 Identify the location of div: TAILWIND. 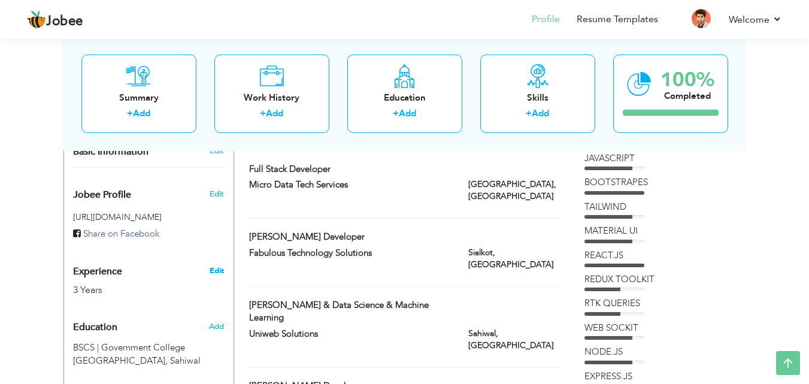
(660, 207).